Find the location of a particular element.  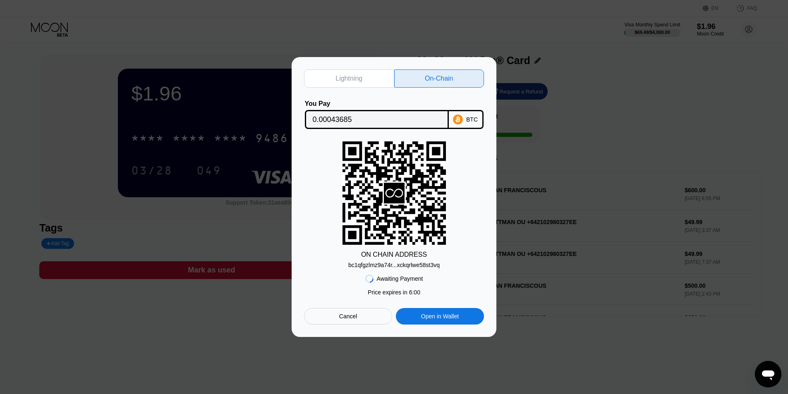

div: Cancel is located at coordinates (348, 317).